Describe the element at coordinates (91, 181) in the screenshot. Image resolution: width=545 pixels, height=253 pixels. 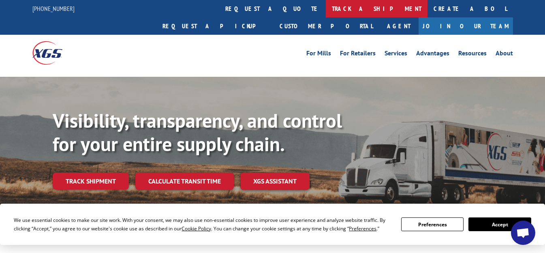
I see `a: Track shipment` at that location.